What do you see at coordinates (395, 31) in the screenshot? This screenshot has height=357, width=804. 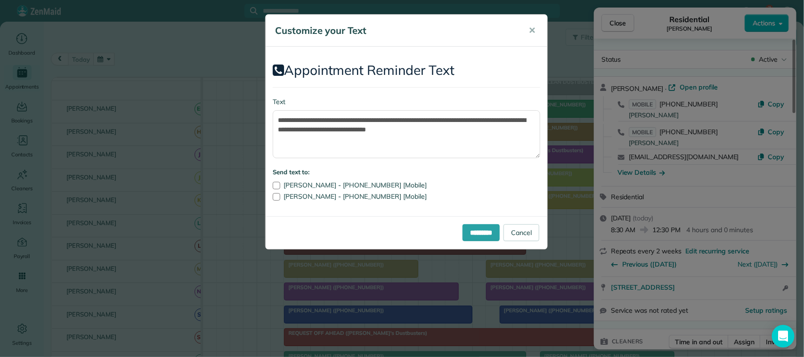 I see `h5: Customize your Text` at bounding box center [395, 31].